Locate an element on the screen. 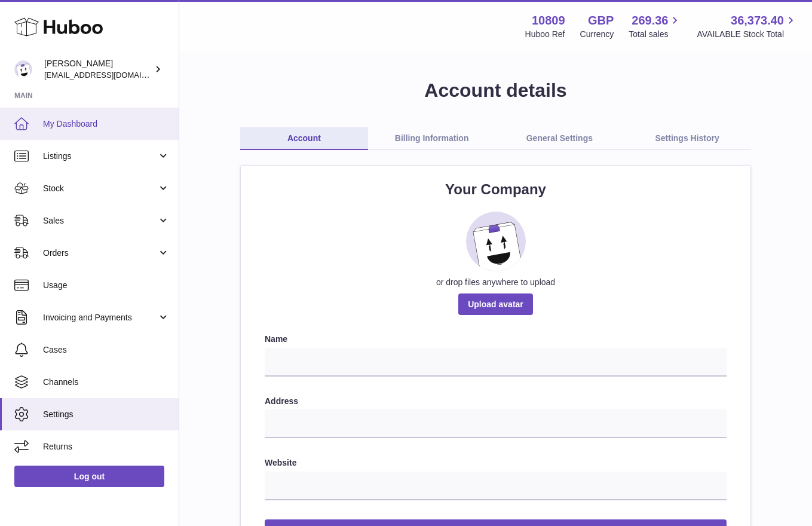  div: Currency is located at coordinates (597, 34).